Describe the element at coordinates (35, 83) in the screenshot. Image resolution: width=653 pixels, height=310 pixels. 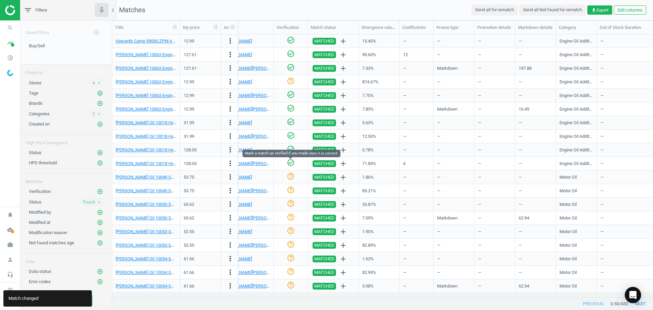
I see `span: Stores` at that location.